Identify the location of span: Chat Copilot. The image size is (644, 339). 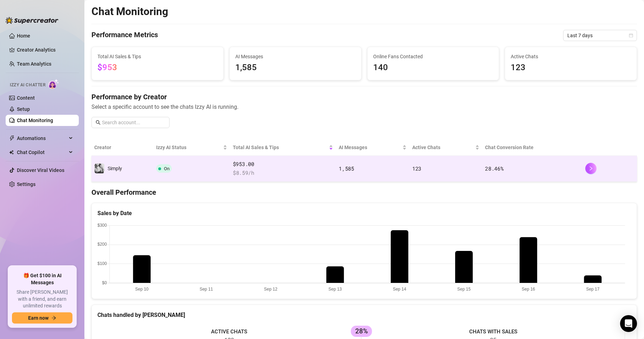
(42, 153).